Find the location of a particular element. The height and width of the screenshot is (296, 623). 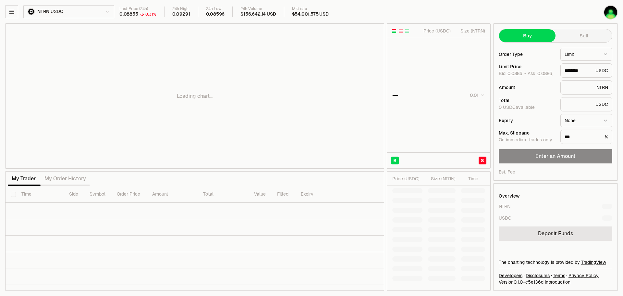

span: USDC is located at coordinates (57, 12).